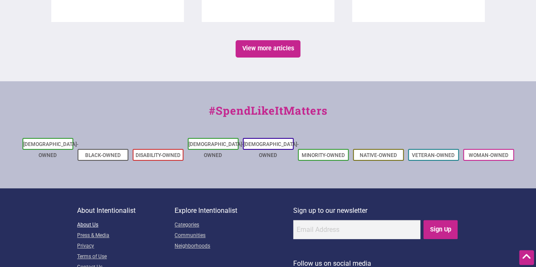 This screenshot has height=267, width=536. Describe the element at coordinates (440, 230) in the screenshot. I see `input: Sign Up` at that location.